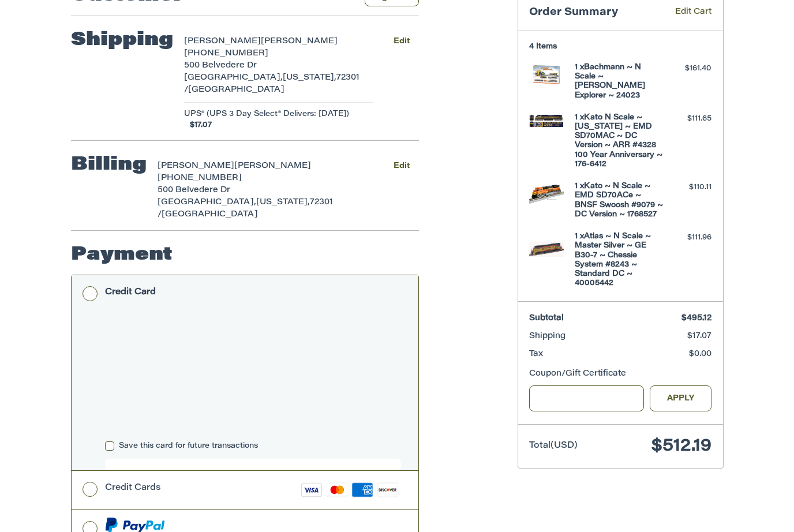  Describe the element at coordinates (620, 47) in the screenshot. I see `h3: 4 Items` at that location.